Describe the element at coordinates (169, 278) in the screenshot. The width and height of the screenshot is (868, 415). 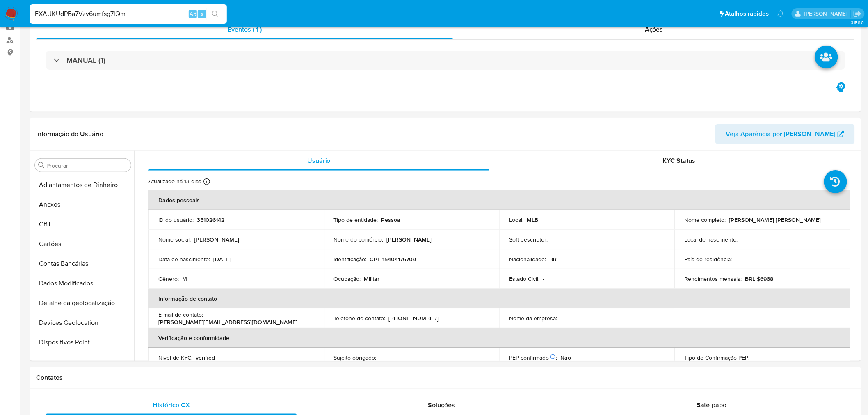
I see `p: Gênero :` at that location.